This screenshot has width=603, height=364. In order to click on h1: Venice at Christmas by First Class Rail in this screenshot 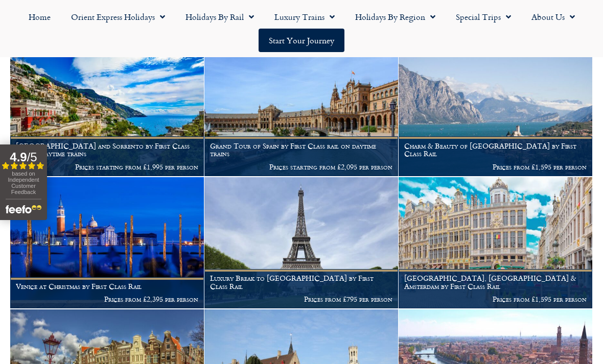, I will do `click(107, 286)`.